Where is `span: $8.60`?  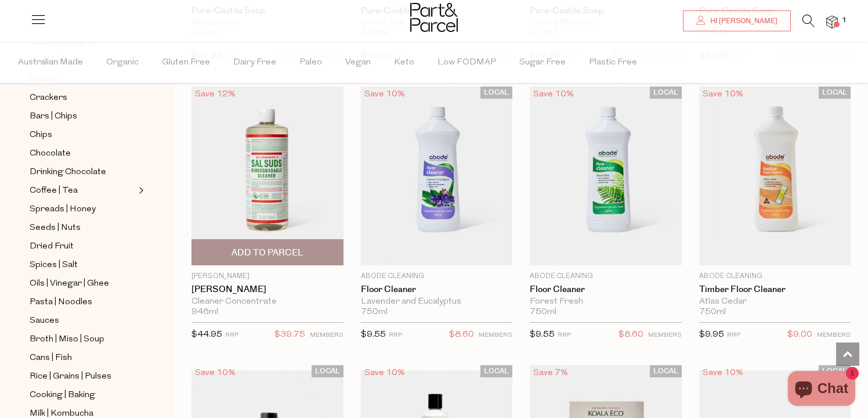
span: $8.60 is located at coordinates (630, 335).